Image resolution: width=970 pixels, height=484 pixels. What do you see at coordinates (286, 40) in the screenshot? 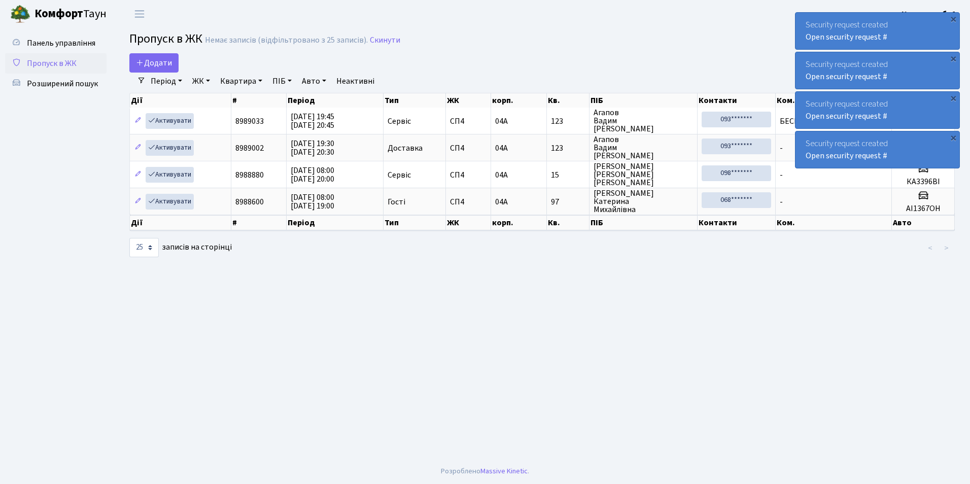
I see `div: Немає записів (відфільтровано з 25 записів).` at bounding box center [286, 40].